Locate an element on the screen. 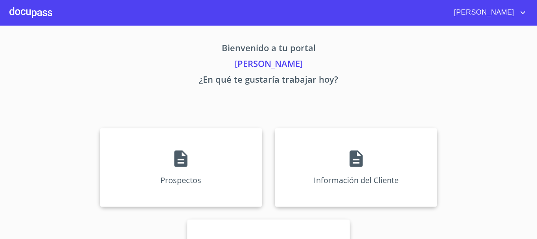 This screenshot has height=239, width=537. button: account of current user is located at coordinates (488, 13).